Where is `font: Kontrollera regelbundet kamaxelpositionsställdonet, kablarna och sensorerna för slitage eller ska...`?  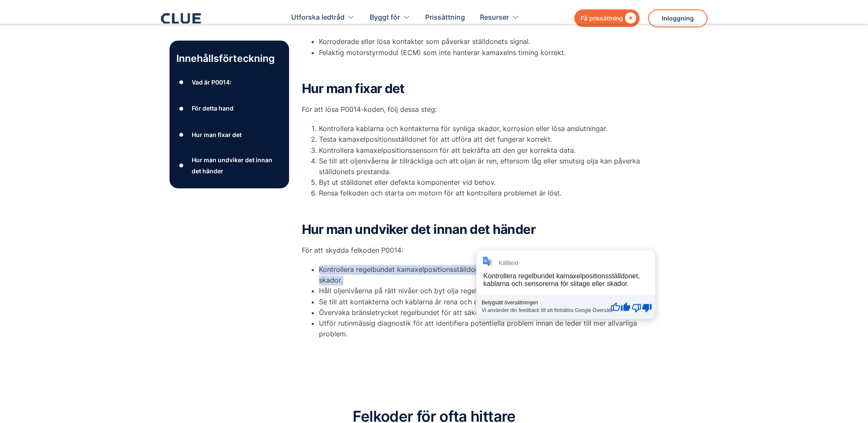
font: Kontrollera regelbundet kamaxelpositionsställdonet, kablarna och sensorerna för slitage eller ska... is located at coordinates (469, 274).